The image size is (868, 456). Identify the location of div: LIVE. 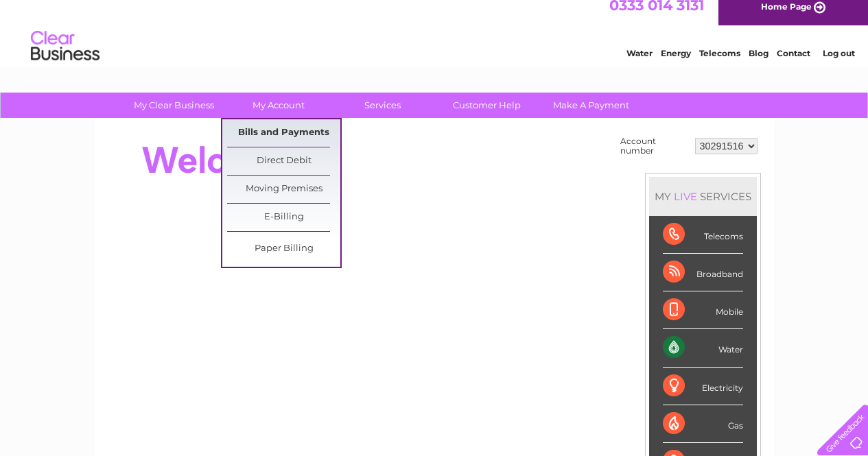
(686, 196).